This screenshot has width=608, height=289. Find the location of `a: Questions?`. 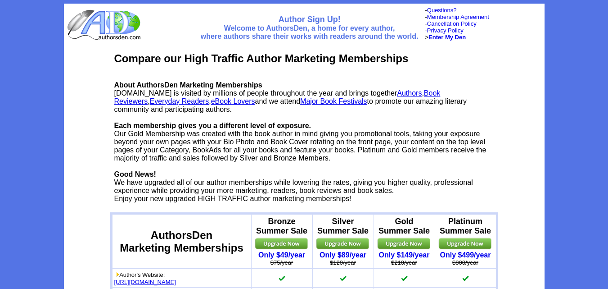

a: Questions? is located at coordinates (442, 10).